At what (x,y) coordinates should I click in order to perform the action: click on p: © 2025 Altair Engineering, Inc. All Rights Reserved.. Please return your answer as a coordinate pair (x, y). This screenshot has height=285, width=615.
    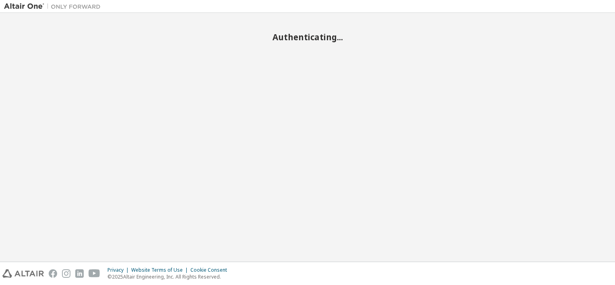
    Looking at the image, I should click on (170, 277).